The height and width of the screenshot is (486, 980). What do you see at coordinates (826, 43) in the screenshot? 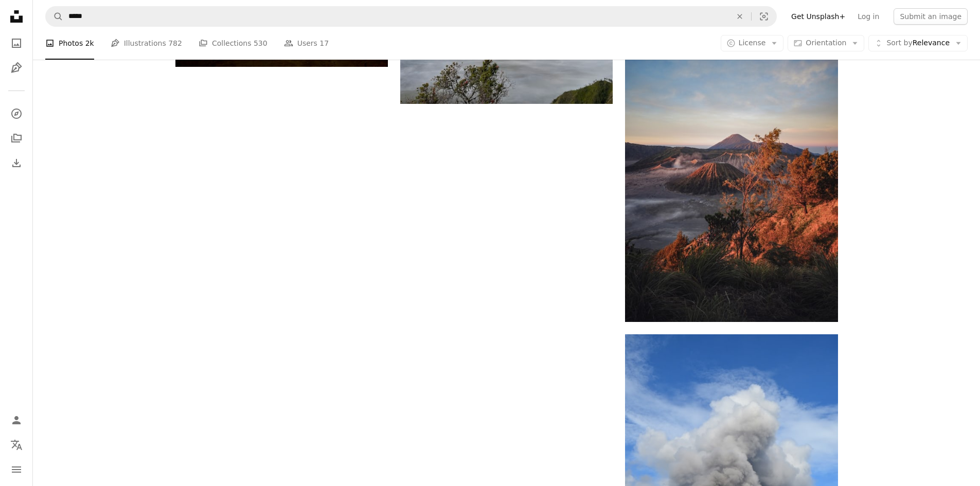
I see `span: Orientation` at bounding box center [826, 43].